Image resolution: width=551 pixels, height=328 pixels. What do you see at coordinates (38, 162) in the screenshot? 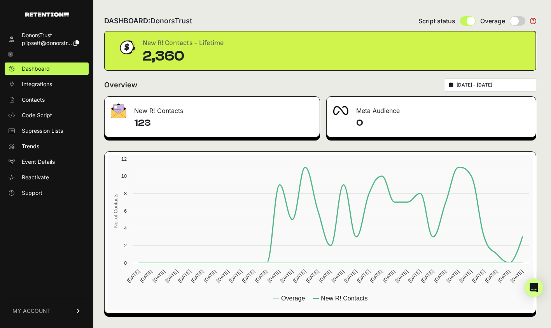
I see `span: Event Details` at bounding box center [38, 162].